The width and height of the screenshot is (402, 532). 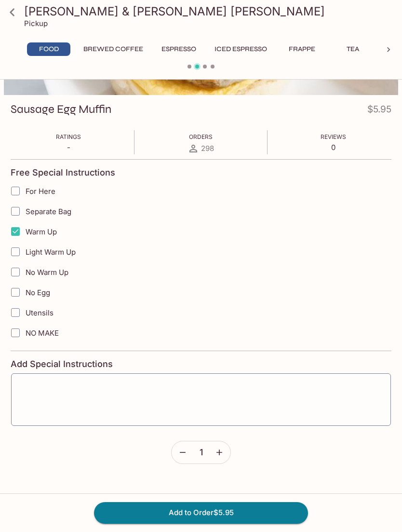 I want to click on span: Light Warm Up, so click(x=51, y=252).